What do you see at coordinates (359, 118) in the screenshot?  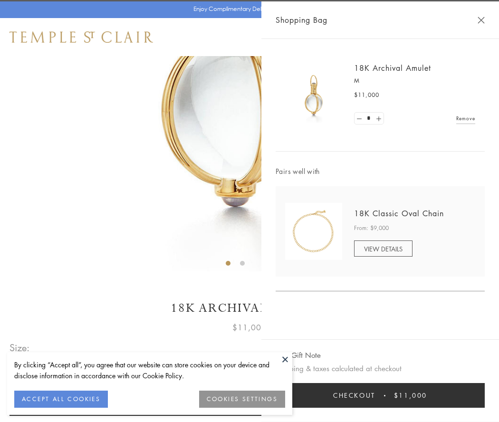 I see `a: Set quantity to 0` at bounding box center [359, 118].